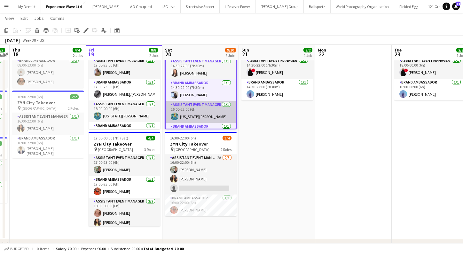 The width and height of the screenshot is (463, 254). Describe the element at coordinates (163, 249) in the screenshot. I see `span: Total Budgeted £0.00` at that location.